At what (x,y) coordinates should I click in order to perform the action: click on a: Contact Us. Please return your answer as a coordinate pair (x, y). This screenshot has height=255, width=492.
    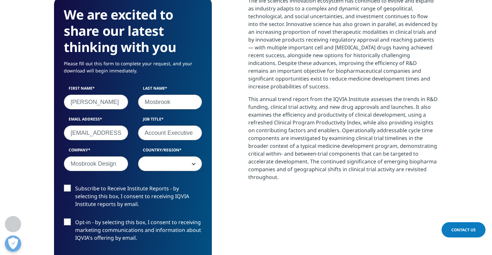
    Looking at the image, I should click on (463, 230).